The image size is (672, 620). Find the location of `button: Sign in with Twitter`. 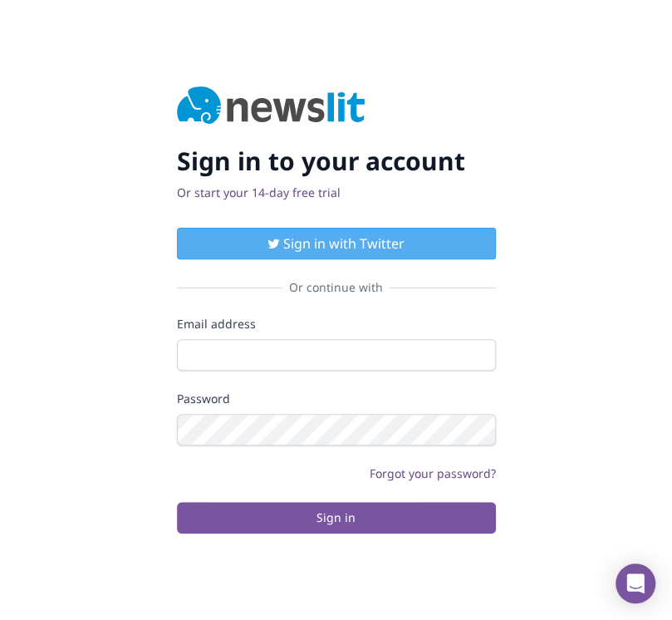

button: Sign in with Twitter is located at coordinates (336, 243).